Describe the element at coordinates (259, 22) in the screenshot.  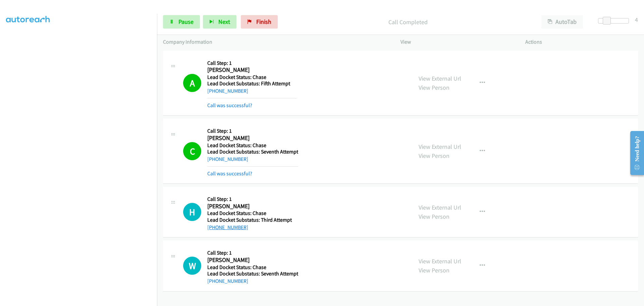
I see `a: Finish` at that location.